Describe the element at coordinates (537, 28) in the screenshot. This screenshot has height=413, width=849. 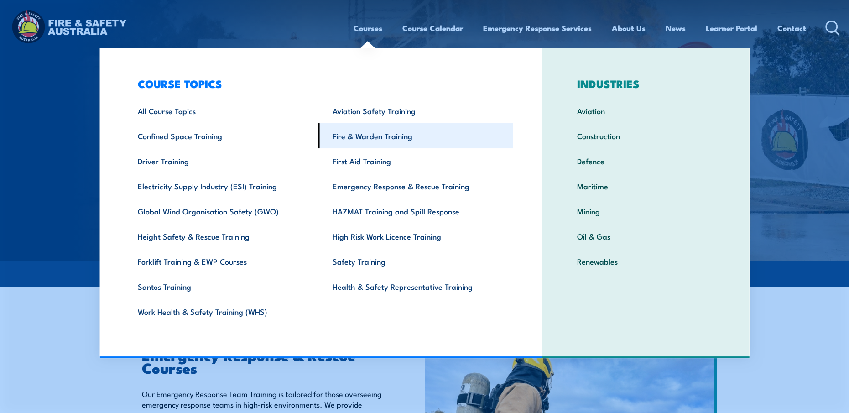
I see `a: Emergency Response Services` at that location.